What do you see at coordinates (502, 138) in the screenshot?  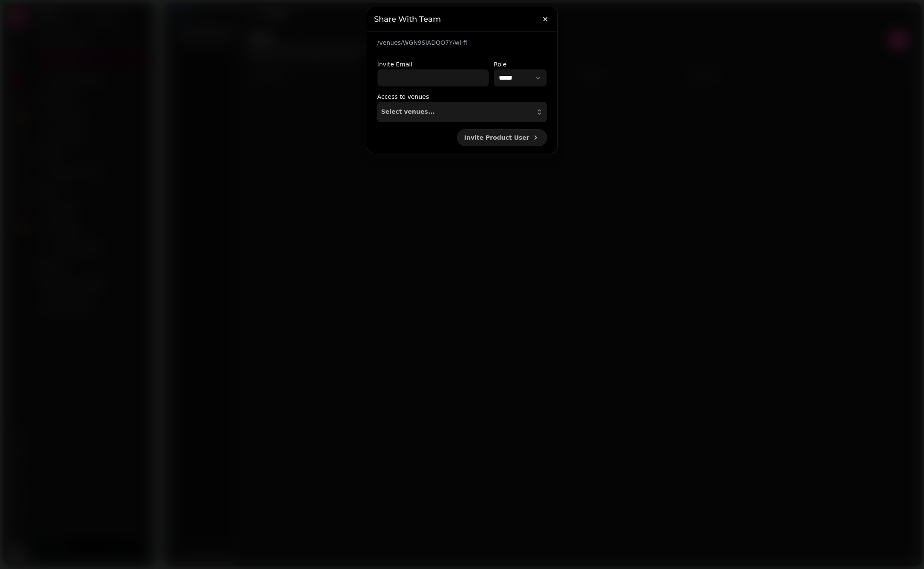 I see `button: Invite Product User` at bounding box center [502, 138].